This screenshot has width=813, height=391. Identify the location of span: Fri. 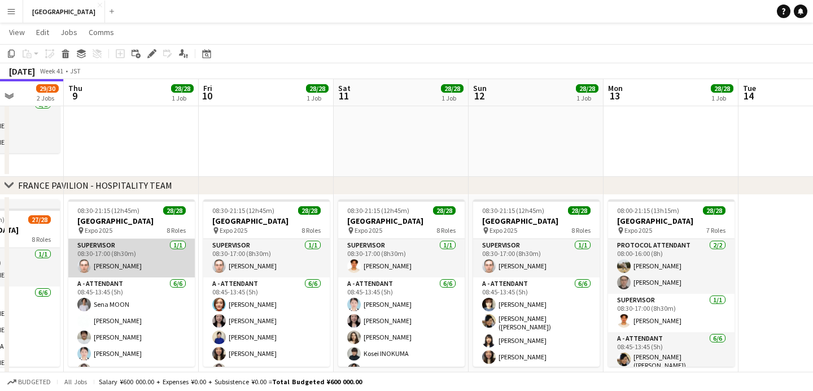
(208, 88).